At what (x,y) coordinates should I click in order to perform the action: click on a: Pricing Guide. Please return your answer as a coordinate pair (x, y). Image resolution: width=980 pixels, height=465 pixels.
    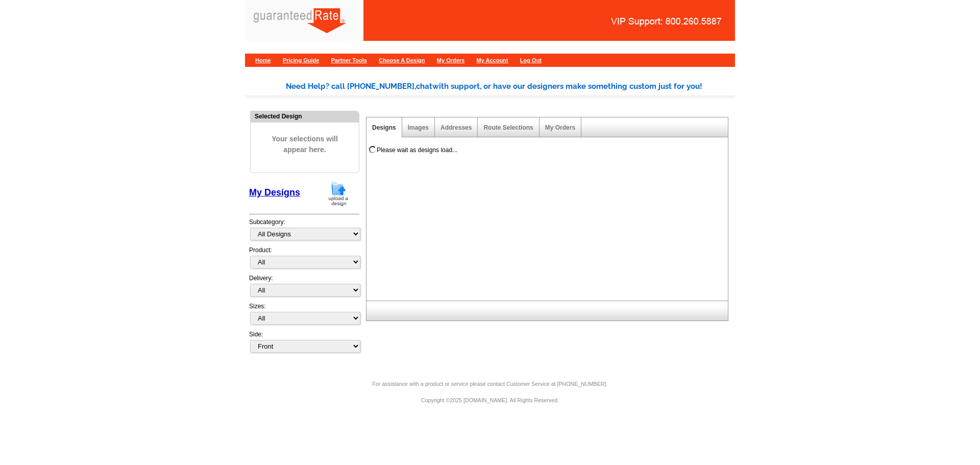
    Looking at the image, I should click on (301, 60).